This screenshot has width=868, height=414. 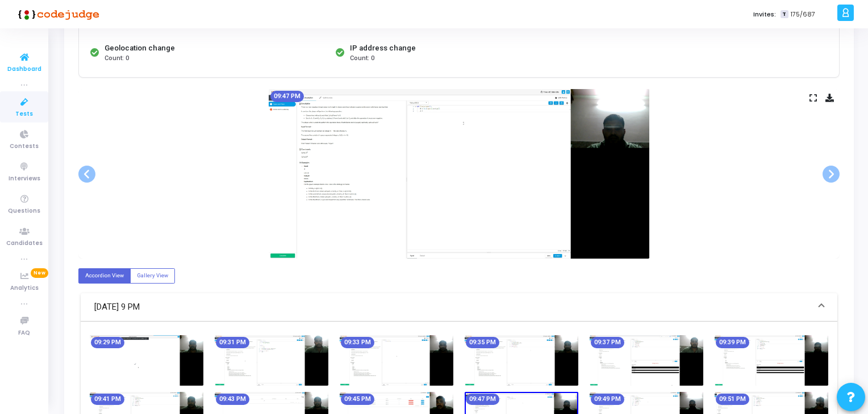 I want to click on img: screenshot-1759334487601.jpeg, so click(x=272, y=360).